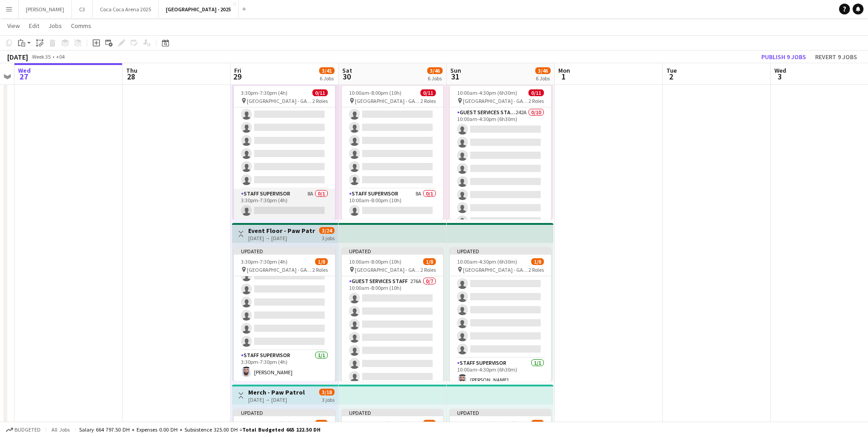 This screenshot has height=437, width=868. What do you see at coordinates (379, 423) in the screenshot?
I see `span: 9:00am-8:30pm (11h30m)` at bounding box center [379, 423].